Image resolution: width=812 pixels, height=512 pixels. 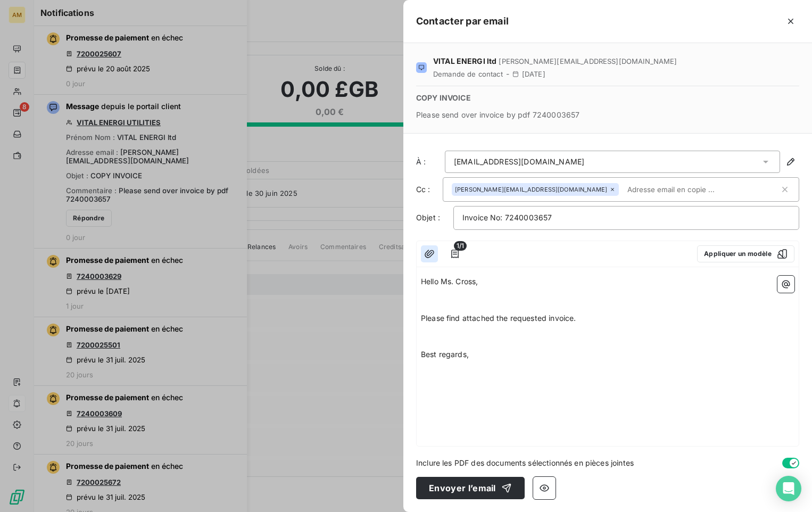 I want to click on label: À :, so click(x=429, y=162).